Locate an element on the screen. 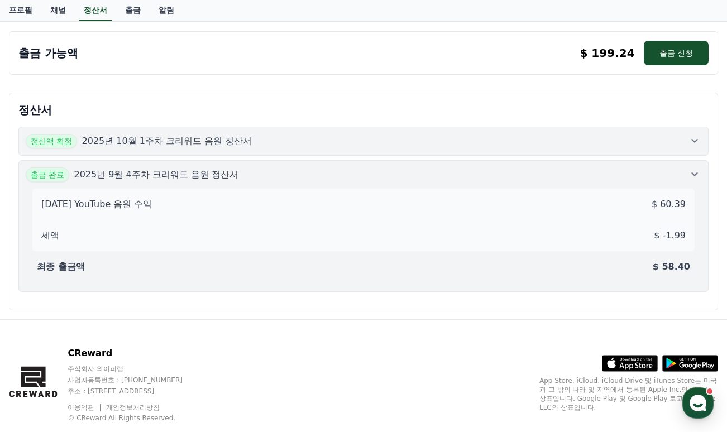 The image size is (727, 432). p: 2025년 9월 4주차 크리워드 음원 정산서 is located at coordinates (156, 175).